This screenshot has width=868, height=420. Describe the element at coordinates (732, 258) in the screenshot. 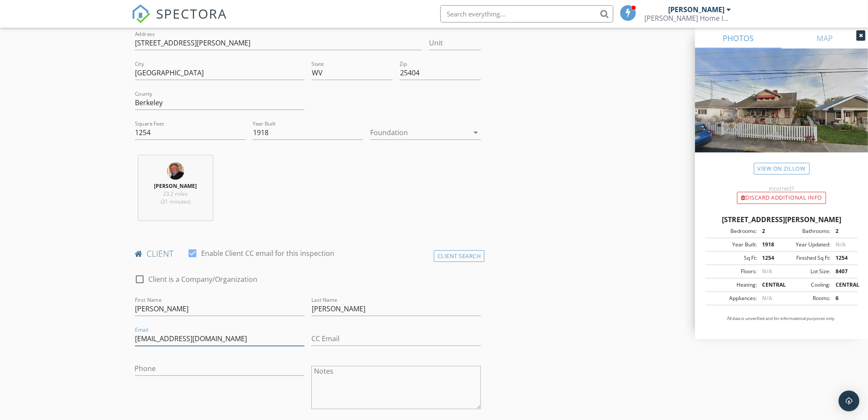

I see `div: Sq Ft:` at that location.